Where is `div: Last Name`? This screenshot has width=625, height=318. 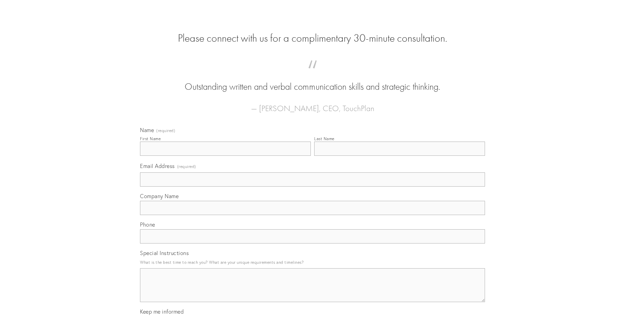
div: Last Name is located at coordinates (324, 138).